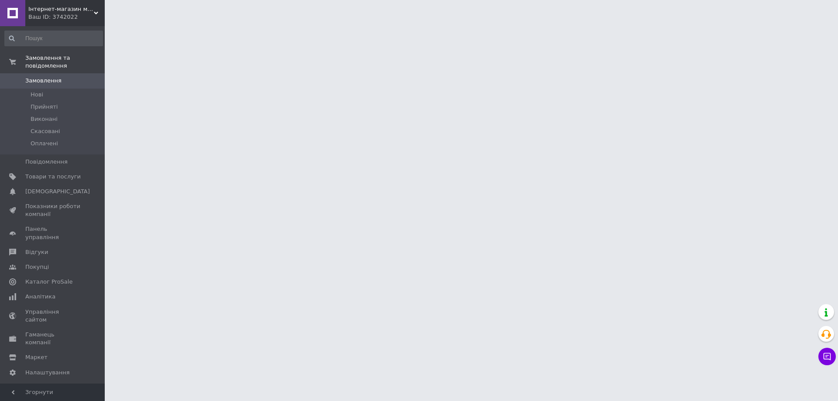  Describe the element at coordinates (66, 17) in the screenshot. I see `div: Ваш ID: 3742022` at that location.